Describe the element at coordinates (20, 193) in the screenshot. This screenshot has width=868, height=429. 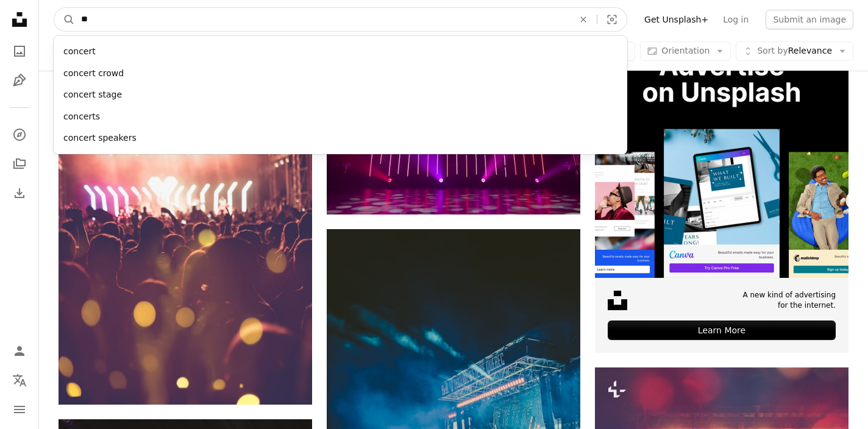
I see `a: Download History` at that location.